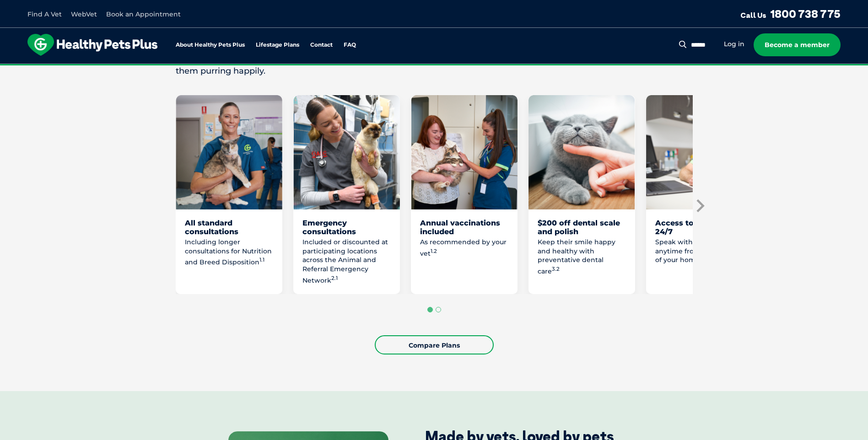 The height and width of the screenshot is (440, 868). What do you see at coordinates (144, 14) in the screenshot?
I see `a: Book an Appointment` at bounding box center [144, 14].